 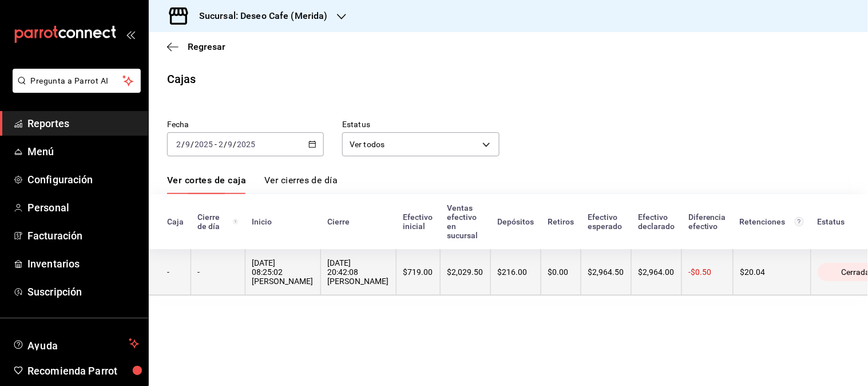 What do you see at coordinates (196, 46) in the screenshot?
I see `button: Regresar` at bounding box center [196, 46].